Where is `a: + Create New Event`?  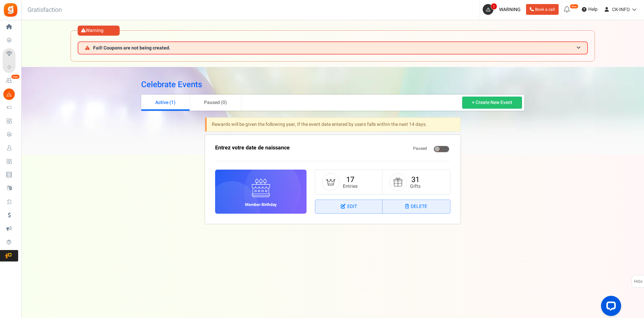
a: + Create New Event is located at coordinates (492, 103).